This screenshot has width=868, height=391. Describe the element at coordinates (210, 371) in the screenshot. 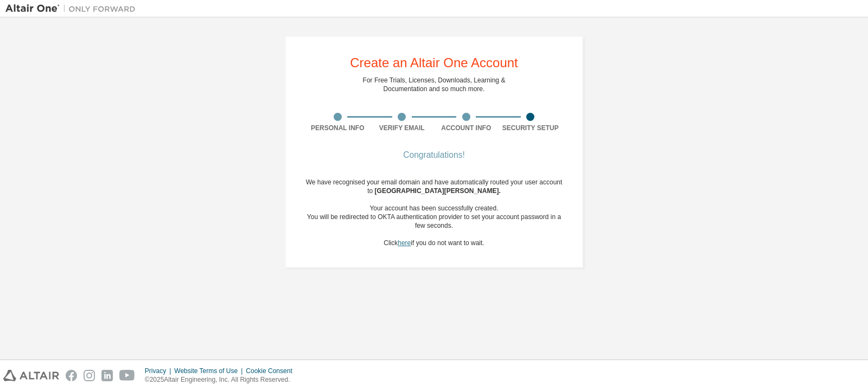

I see `div: Website Terms of Use` at that location.